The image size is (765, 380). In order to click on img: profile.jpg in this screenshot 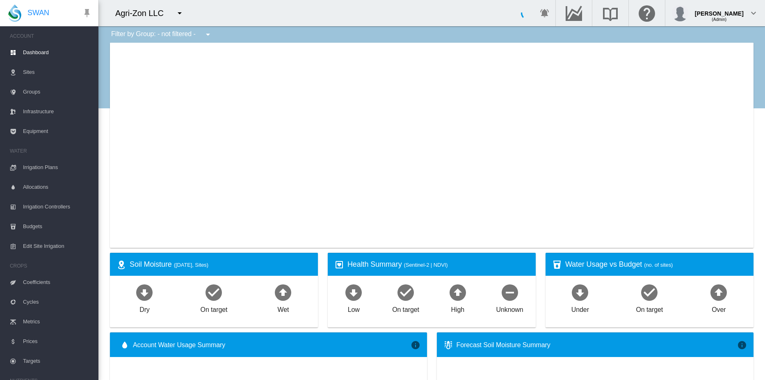, I will do `click(680, 13)`.